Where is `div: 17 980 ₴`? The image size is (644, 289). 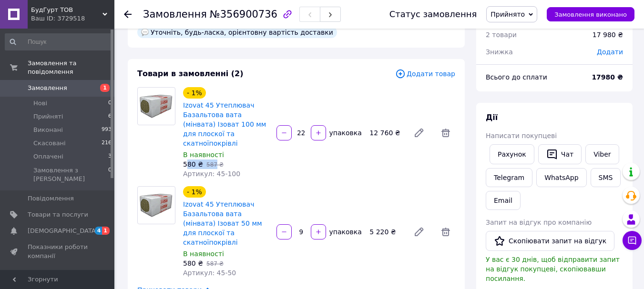
div: 17 980 ₴ is located at coordinates (607, 35).